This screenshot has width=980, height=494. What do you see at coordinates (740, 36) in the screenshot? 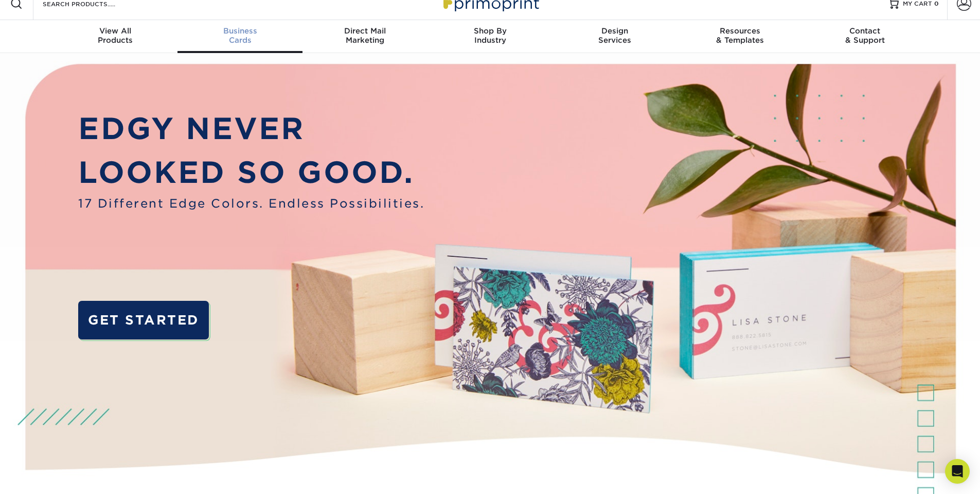
I see `div: & Templates` at bounding box center [740, 36].